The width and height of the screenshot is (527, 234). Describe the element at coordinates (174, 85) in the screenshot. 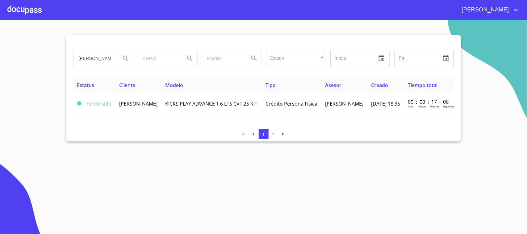

I see `span: Modelo` at that location.